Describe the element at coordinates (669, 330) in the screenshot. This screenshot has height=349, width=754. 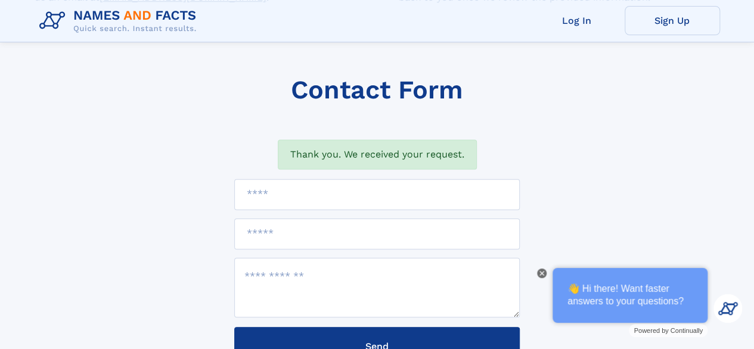
I see `a: Powered by Continually` at that location.